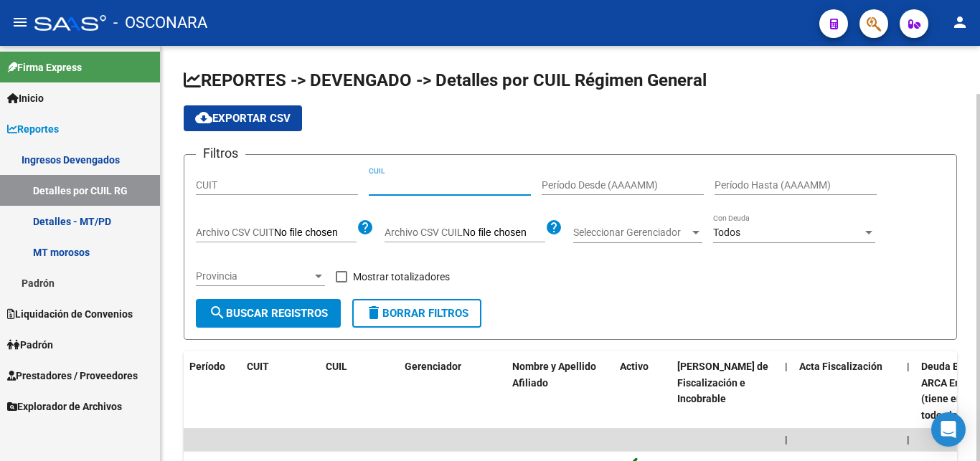 This screenshot has height=461, width=980. Describe the element at coordinates (33, 129) in the screenshot. I see `span: Reportes` at that location.